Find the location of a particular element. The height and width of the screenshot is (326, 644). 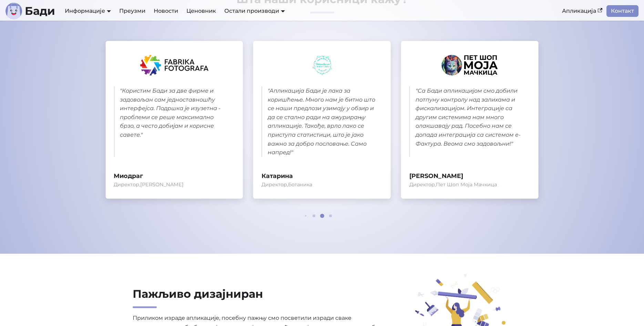

blockquote: " Са Бади апликацијом смо добили потпуну контролу над залихама и фискализацијом. Интеграције са д... is located at coordinates (470, 121).